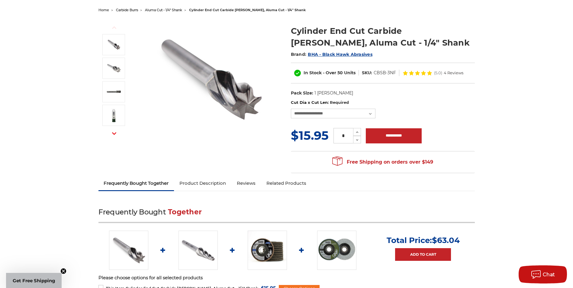  Describe the element at coordinates (549, 275) in the screenshot. I see `span: Chat` at that location.